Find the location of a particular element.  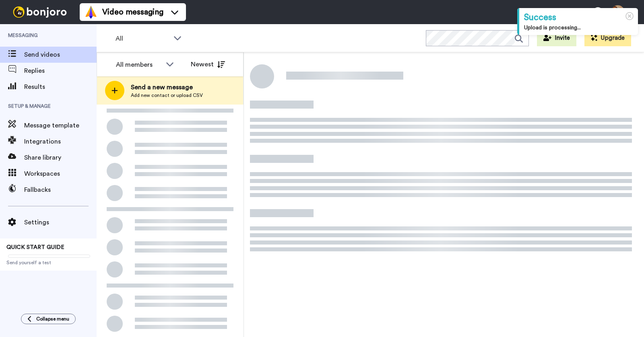

button: Upgrade is located at coordinates (608, 38).